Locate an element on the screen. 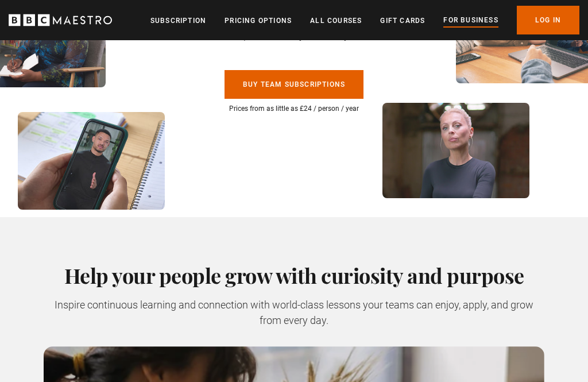 The height and width of the screenshot is (382, 588). a: Subscription is located at coordinates (178, 20).